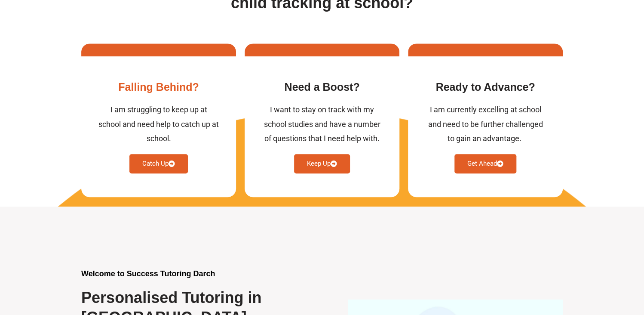 The width and height of the screenshot is (644, 315). Describe the element at coordinates (322, 124) in the screenshot. I see `div: I want to stay on track with my school studies and have a number of questions that I need help wi...` at that location.